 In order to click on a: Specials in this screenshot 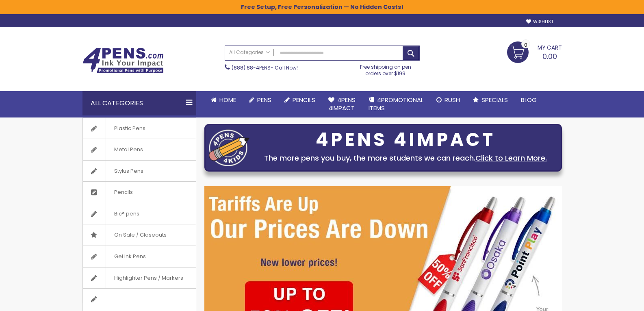, I will do `click(490, 100)`.